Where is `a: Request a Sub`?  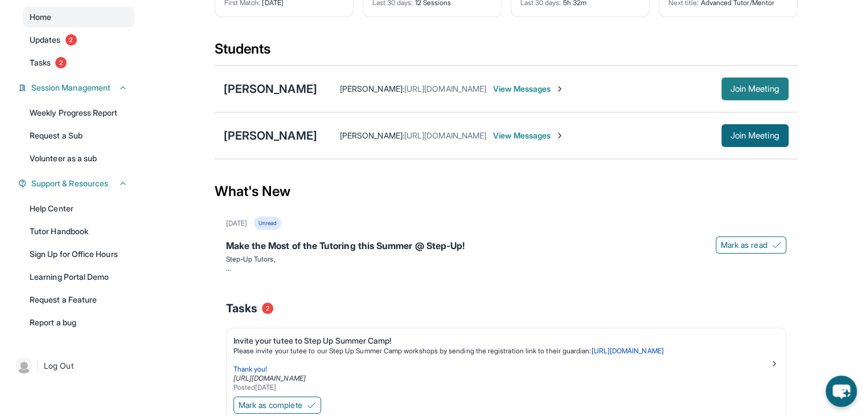
a: Request a Sub is located at coordinates (79, 136).